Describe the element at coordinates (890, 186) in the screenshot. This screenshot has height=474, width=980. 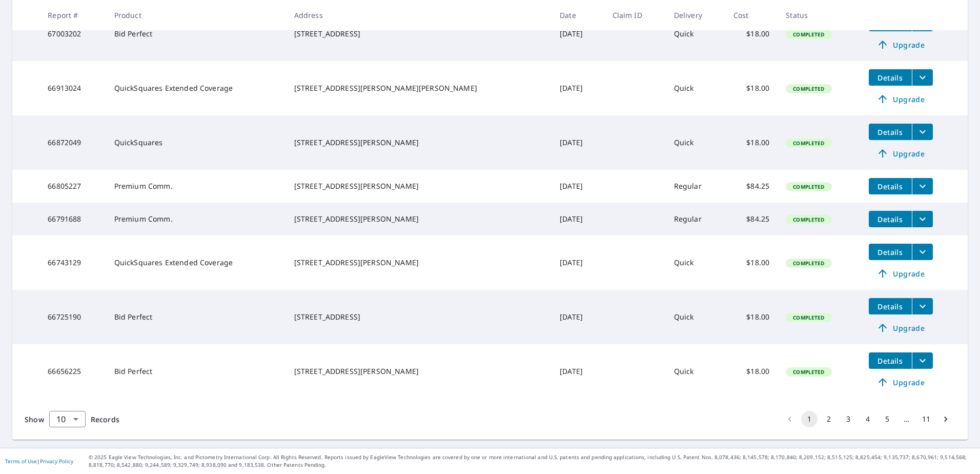
I see `button: detailsBtn-66805227` at that location.